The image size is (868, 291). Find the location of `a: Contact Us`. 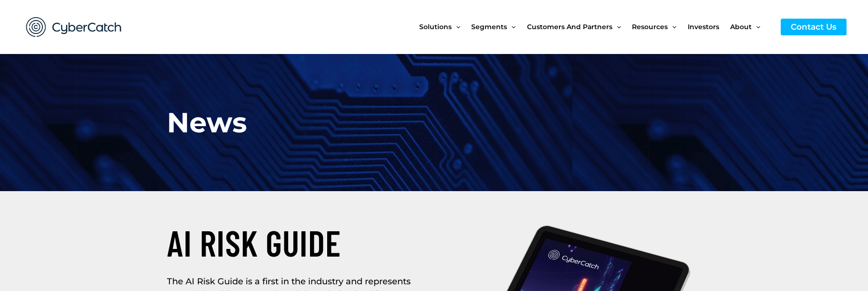

a: Contact Us is located at coordinates (814, 27).